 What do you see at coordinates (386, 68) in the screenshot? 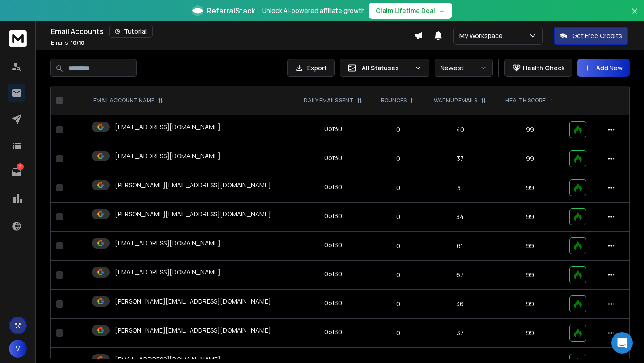
I see `p: All Statuses` at bounding box center [386, 68].